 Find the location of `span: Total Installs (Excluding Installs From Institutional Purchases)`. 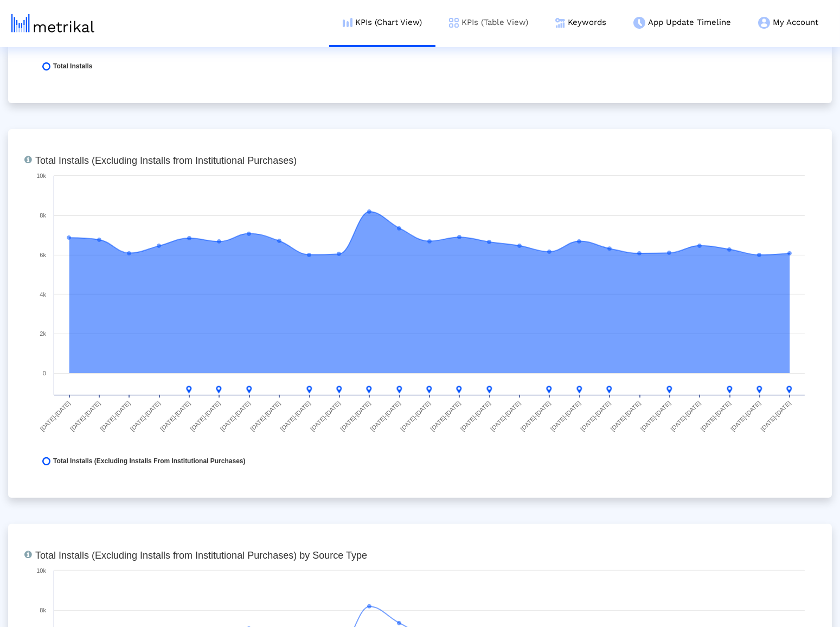

span: Total Installs (Excluding Installs From Institutional Purchases) is located at coordinates (149, 461).